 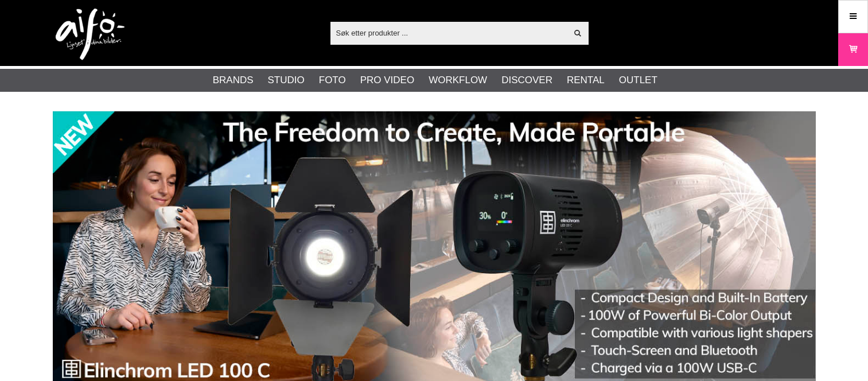 What do you see at coordinates (90, 34) in the screenshot?
I see `img: logo.png` at bounding box center [90, 34].